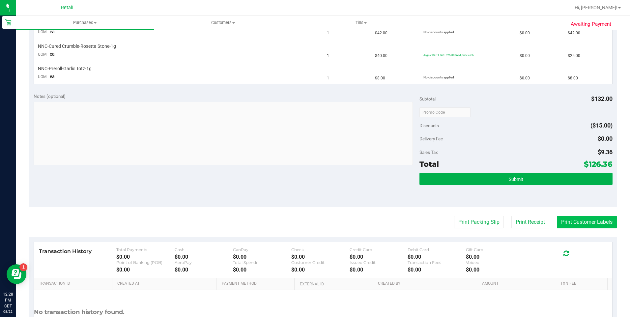 Image resolution: width=630 pixels, height=317 pixels. Describe the element at coordinates (582, 284) in the screenshot. I see `a: Txn Fee` at that location.